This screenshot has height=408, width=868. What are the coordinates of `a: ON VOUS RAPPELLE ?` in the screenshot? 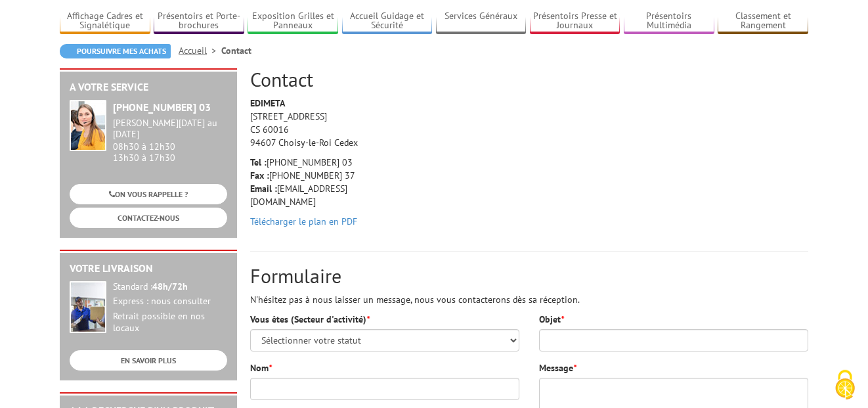 It's located at (148, 194).